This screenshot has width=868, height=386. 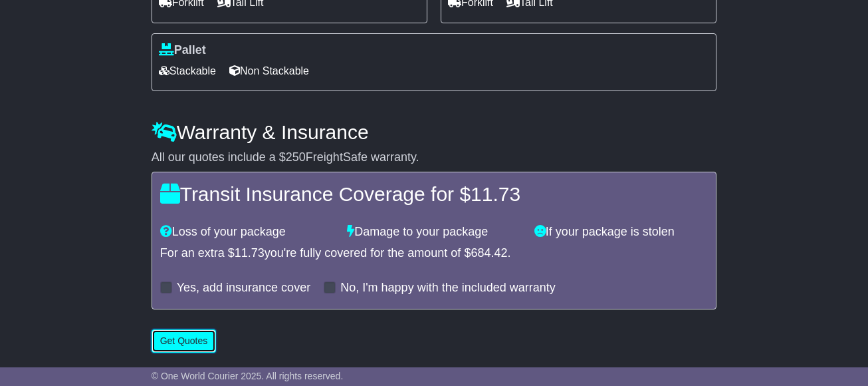 What do you see at coordinates (434, 254) in the screenshot?
I see `div: For an extra $ you're fully covered for the amount of $ .` at bounding box center [434, 254].